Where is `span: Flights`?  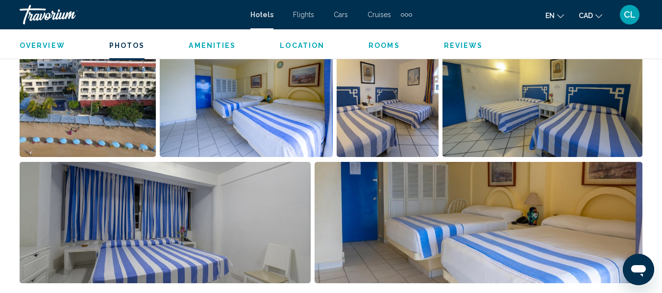 span: Flights is located at coordinates (303, 15).